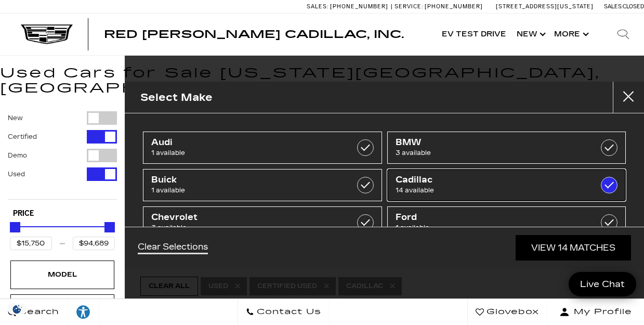  What do you see at coordinates (262, 223) in the screenshot?
I see `a: Chevrolet3 available` at bounding box center [262, 223].